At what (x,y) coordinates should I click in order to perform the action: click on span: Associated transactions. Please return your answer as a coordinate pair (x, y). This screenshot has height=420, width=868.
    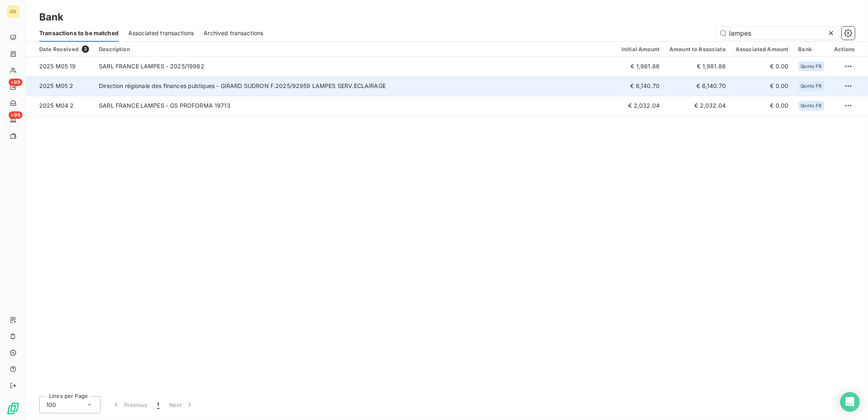
    Looking at the image, I should click on (161, 33).